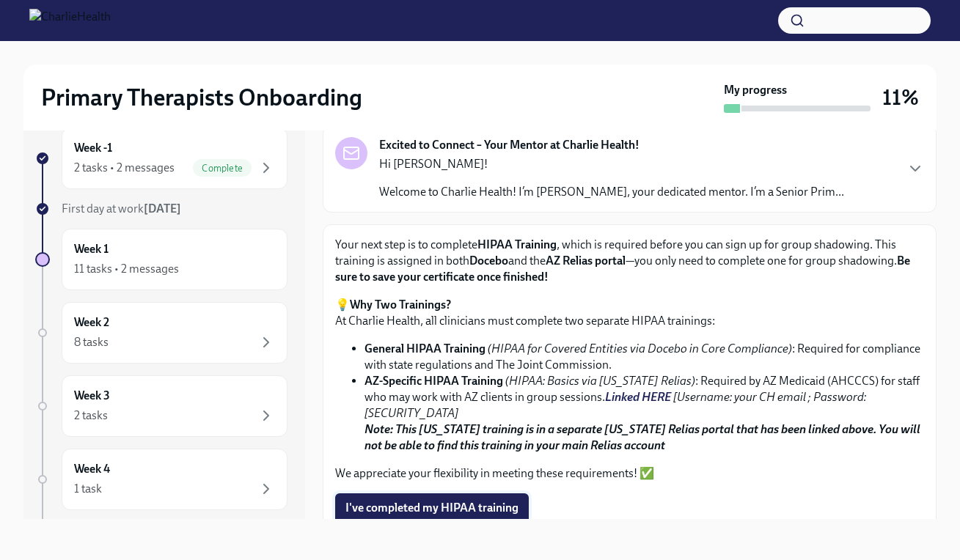  I want to click on strong: General HIPAA Training, so click(425, 348).